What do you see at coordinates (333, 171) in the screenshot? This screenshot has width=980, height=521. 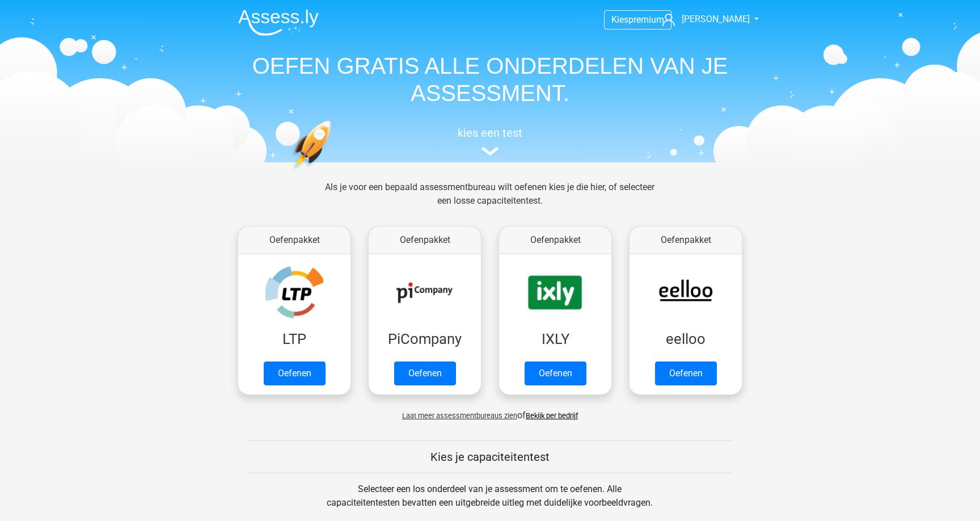 I see `img: oefenen` at bounding box center [333, 171].